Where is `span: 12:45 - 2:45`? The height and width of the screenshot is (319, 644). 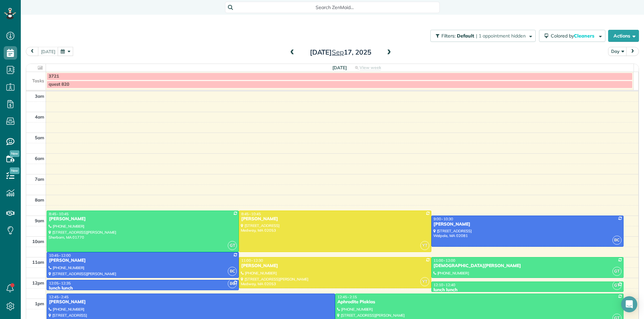 span: 12:45 - 2:45 is located at coordinates (59, 297).